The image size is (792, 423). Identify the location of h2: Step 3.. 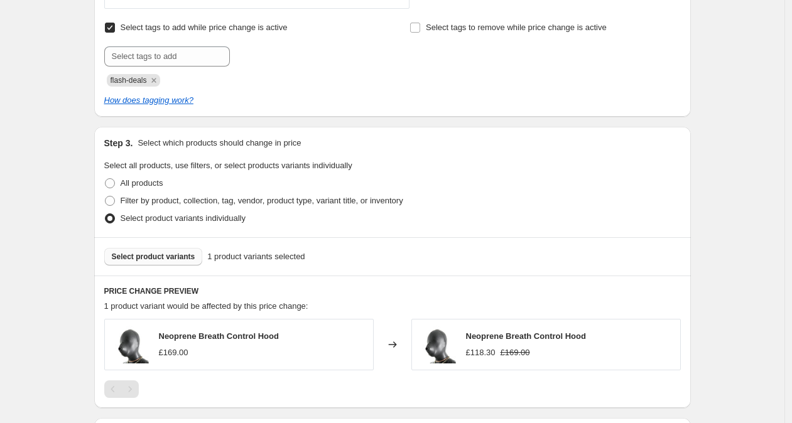
(119, 143).